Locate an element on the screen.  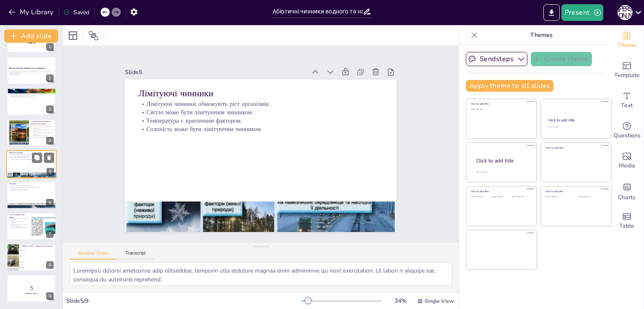
div: Add ready made slides is located at coordinates (626, 70).